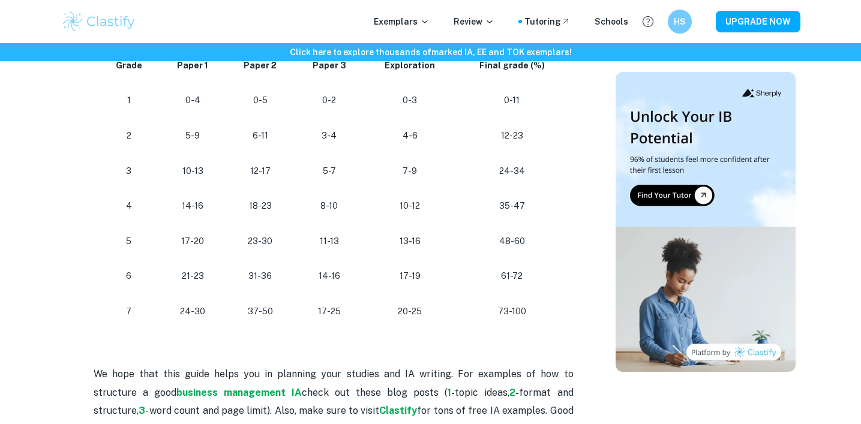 The width and height of the screenshot is (861, 424). I want to click on strong: Clastify, so click(398, 411).